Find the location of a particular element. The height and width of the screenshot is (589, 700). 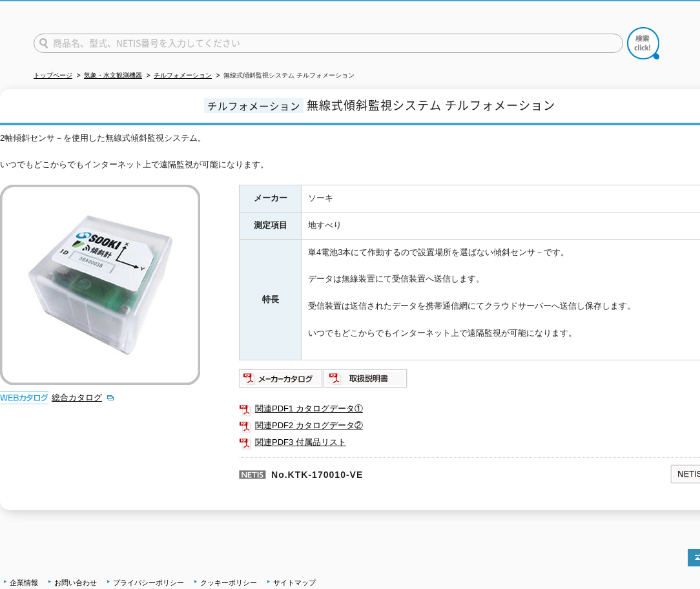

a: サイトマップ is located at coordinates (294, 582).